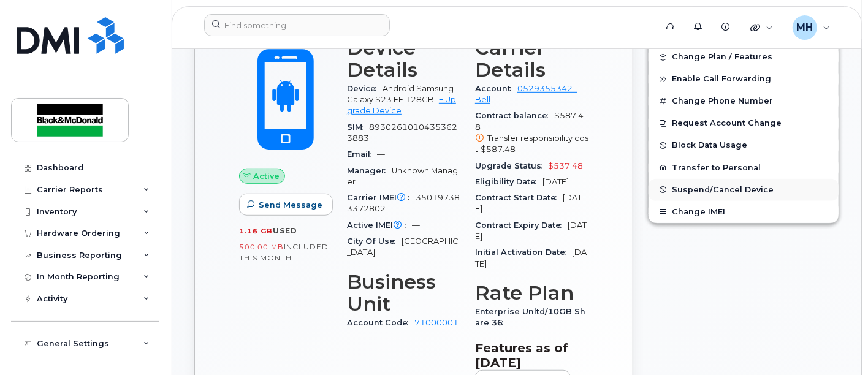 This screenshot has height=375, width=868. I want to click on span: City Of Use, so click(374, 241).